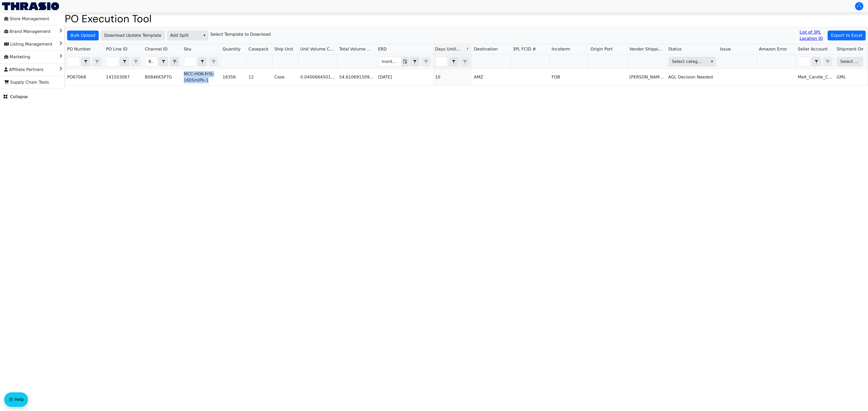 This screenshot has width=868, height=411. Describe the element at coordinates (79, 49) in the screenshot. I see `span: PO Number` at that location.